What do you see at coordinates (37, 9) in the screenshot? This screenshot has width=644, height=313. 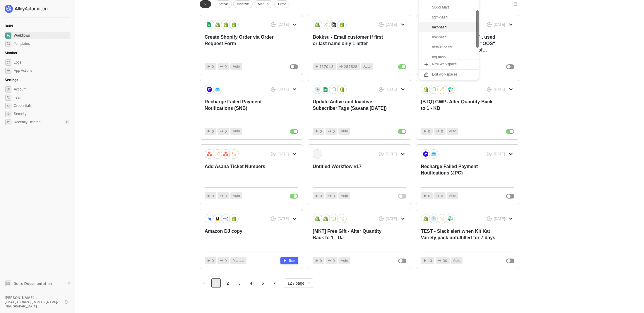 I see `a: logo` at bounding box center [37, 9].